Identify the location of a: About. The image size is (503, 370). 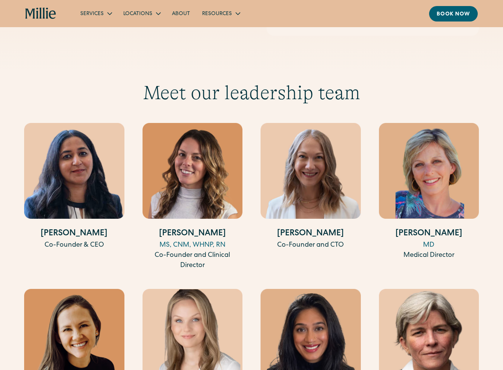
(181, 13).